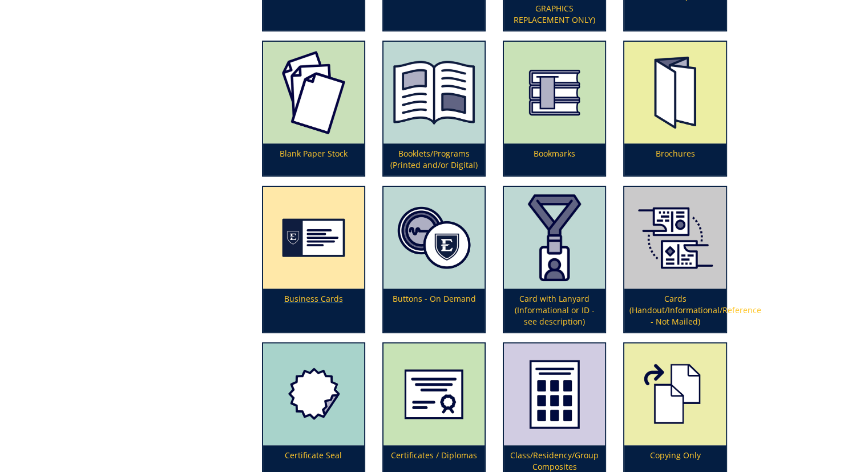 The height and width of the screenshot is (472, 868). What do you see at coordinates (554, 93) in the screenshot?
I see `img: bookmarks-655684c13eb552.36115741.png` at bounding box center [554, 93].